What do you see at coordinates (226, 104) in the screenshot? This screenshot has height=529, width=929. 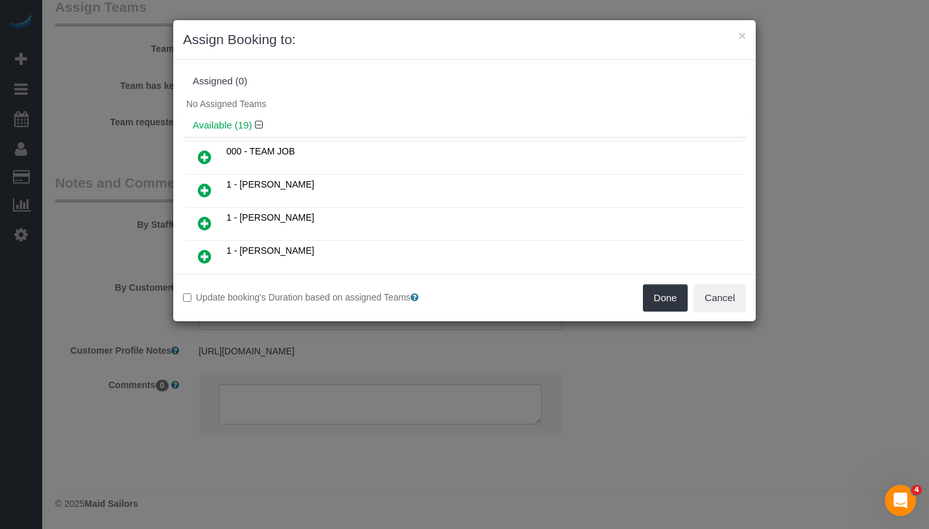 I see `span: No Assigned Teams` at bounding box center [226, 104].